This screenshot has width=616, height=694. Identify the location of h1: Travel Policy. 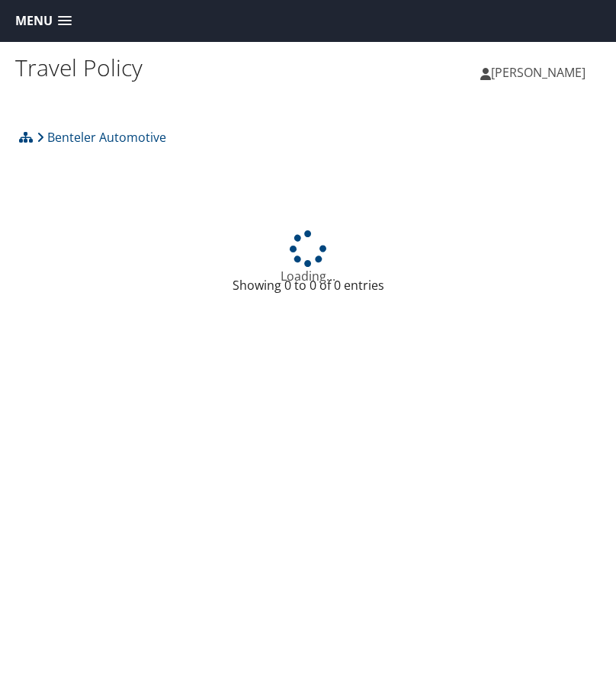
(162, 68).